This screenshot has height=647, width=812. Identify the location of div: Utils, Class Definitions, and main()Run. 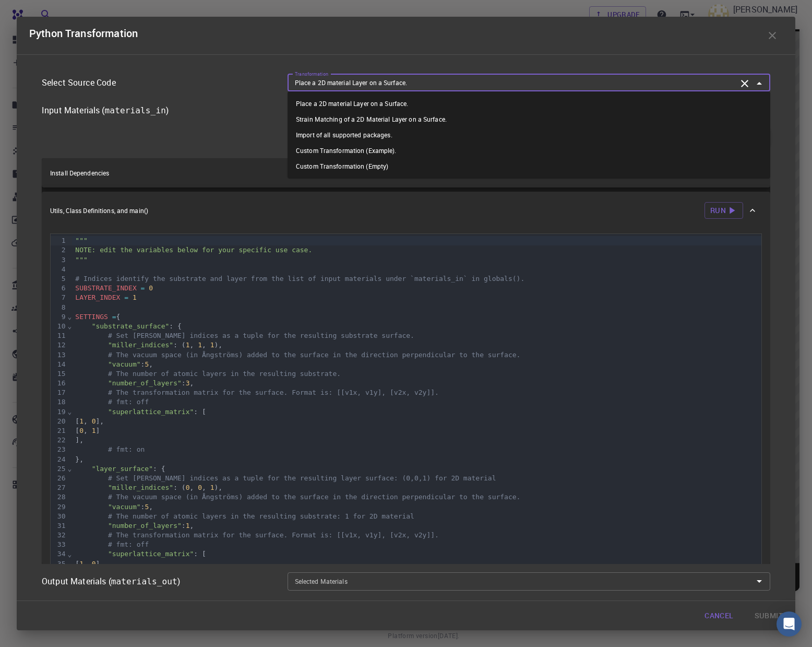
(406, 211).